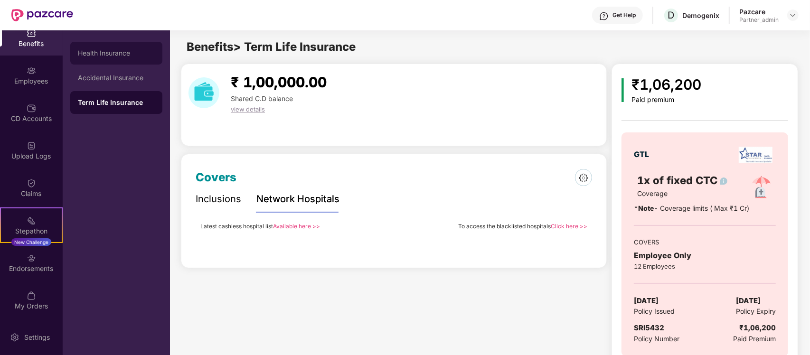 This screenshot has width=810, height=355. What do you see at coordinates (279, 82) in the screenshot?
I see `span: ₹ 1,00,000.00` at bounding box center [279, 82].